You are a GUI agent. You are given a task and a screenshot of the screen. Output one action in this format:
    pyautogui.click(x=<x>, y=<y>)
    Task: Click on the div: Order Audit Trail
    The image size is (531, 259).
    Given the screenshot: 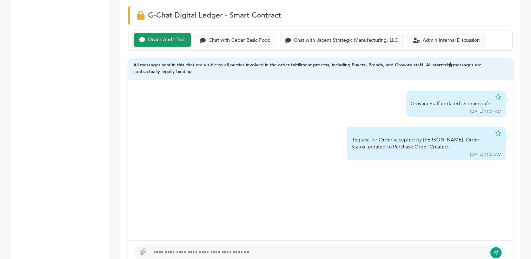 What is the action you would take?
    pyautogui.click(x=166, y=40)
    